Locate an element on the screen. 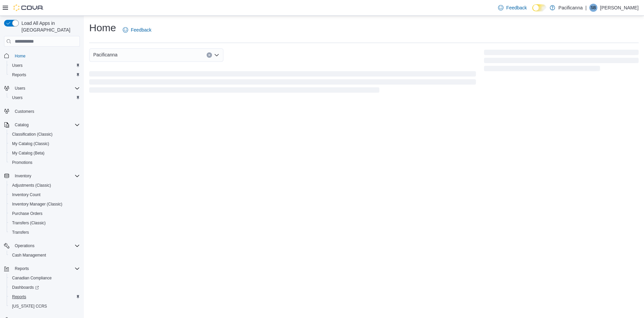 The image size is (644, 318). button: Transfers is located at coordinates (44, 232).